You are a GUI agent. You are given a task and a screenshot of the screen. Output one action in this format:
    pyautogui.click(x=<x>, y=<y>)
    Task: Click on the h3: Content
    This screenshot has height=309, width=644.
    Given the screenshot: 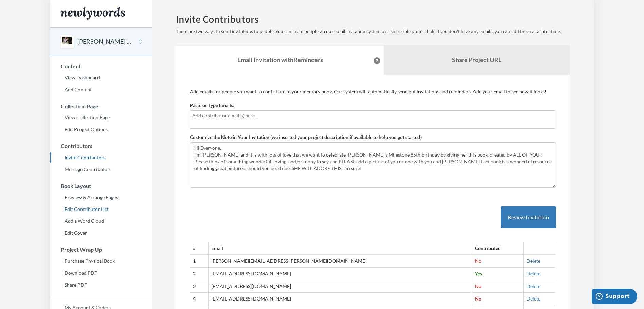 What is the action you would take?
    pyautogui.click(x=101, y=66)
    